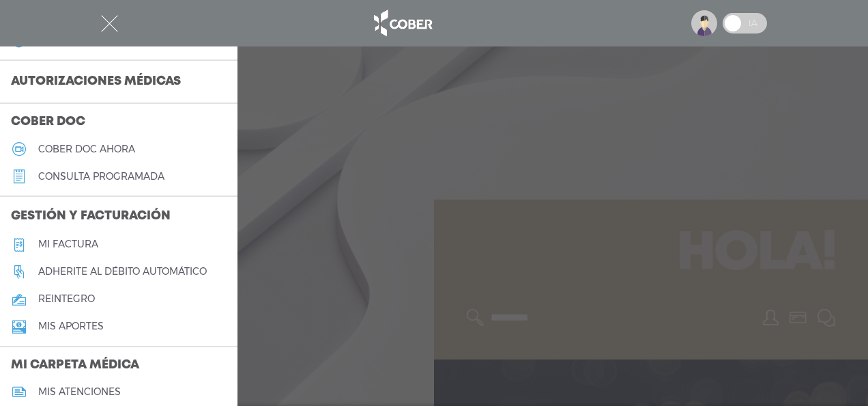 The height and width of the screenshot is (406, 868). Describe the element at coordinates (402, 23) in the screenshot. I see `img: logo_cober_home-white.png` at that location.